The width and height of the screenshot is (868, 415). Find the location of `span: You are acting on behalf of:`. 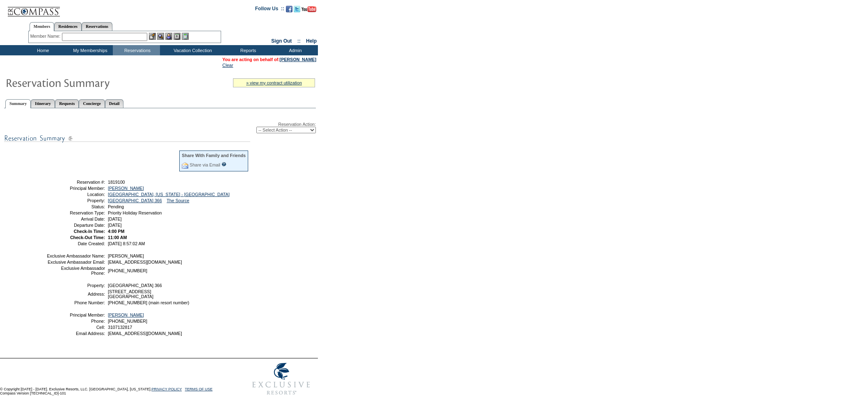

span: You are acting on behalf of: is located at coordinates (269, 59).